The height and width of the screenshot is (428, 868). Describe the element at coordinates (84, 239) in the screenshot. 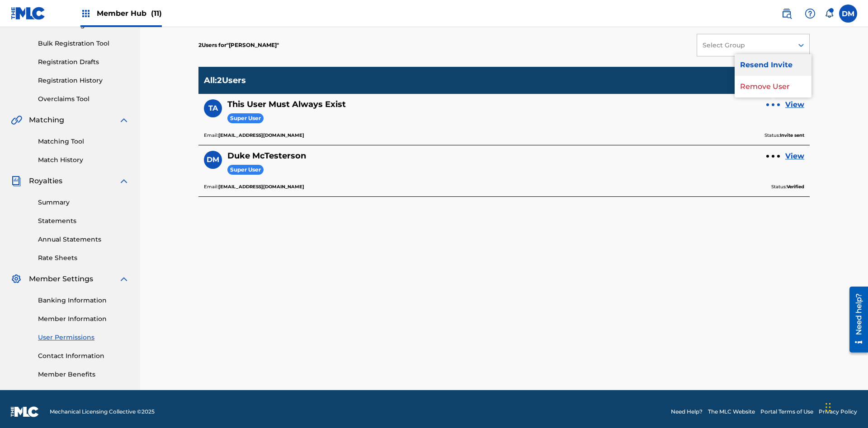

I see `a: Annual Statements` at that location.